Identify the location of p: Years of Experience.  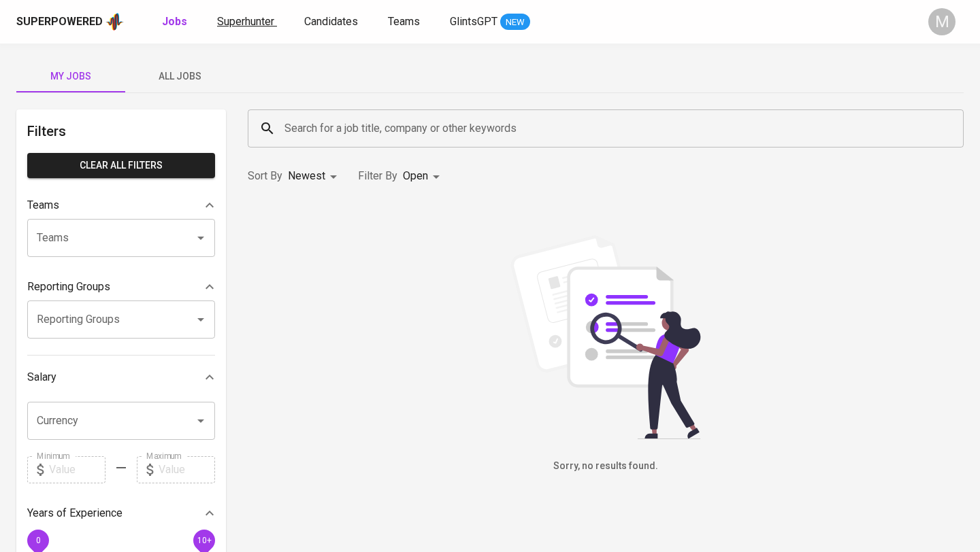
(75, 513).